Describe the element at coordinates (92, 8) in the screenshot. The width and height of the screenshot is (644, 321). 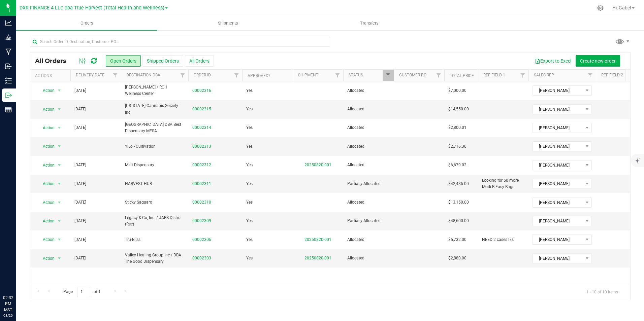
I see `span: DXR FINANCE 4 LLC dba True Harvest (Total Health and Wellness)` at that location.